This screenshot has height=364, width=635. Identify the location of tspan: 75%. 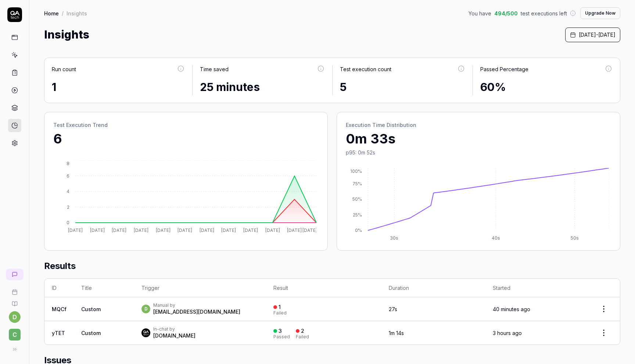
(357, 184).